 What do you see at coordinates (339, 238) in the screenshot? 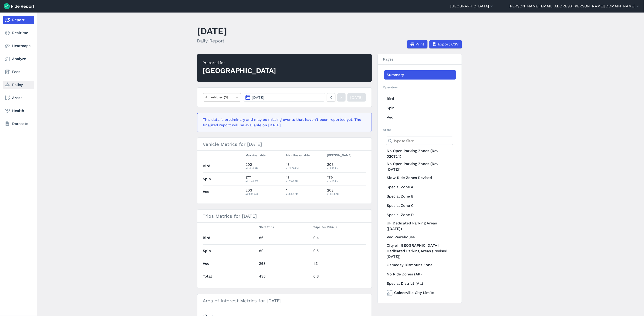
I see `td: 0.4` at bounding box center [339, 238].